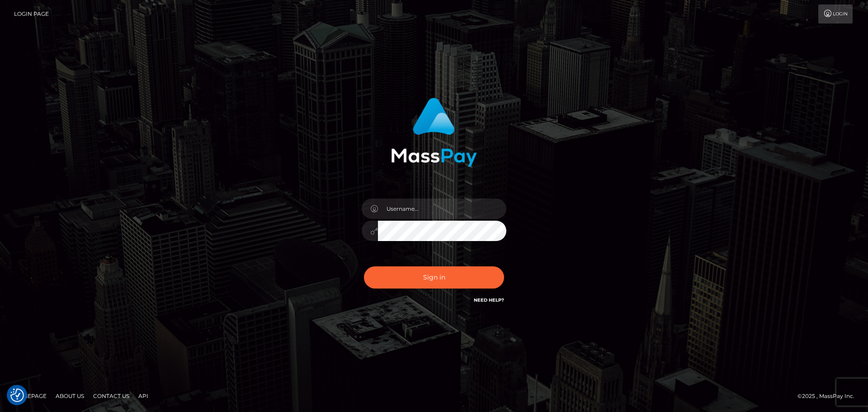 Image resolution: width=868 pixels, height=412 pixels. Describe the element at coordinates (442, 209) in the screenshot. I see `input: Username...` at that location.